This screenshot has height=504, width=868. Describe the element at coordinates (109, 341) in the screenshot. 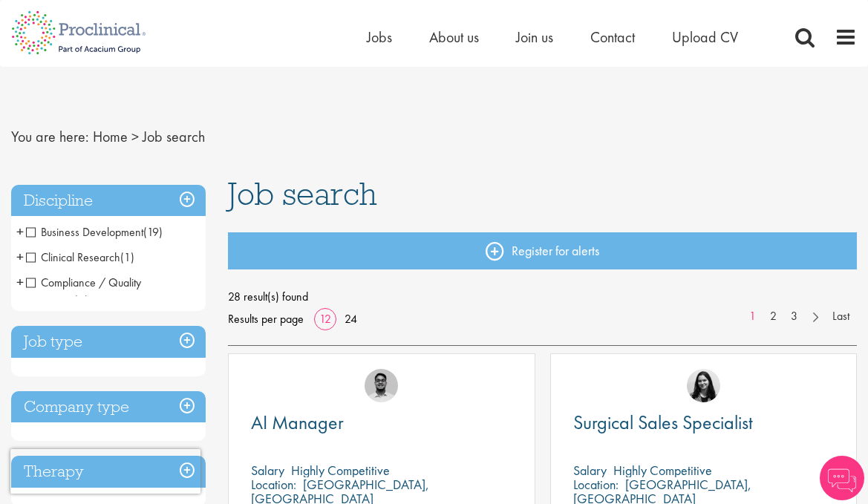

I see `div: Job type` at that location.